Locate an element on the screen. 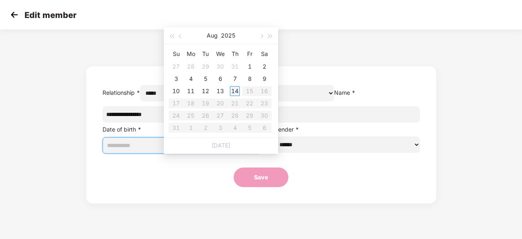  div: 12 is located at coordinates (206, 91).